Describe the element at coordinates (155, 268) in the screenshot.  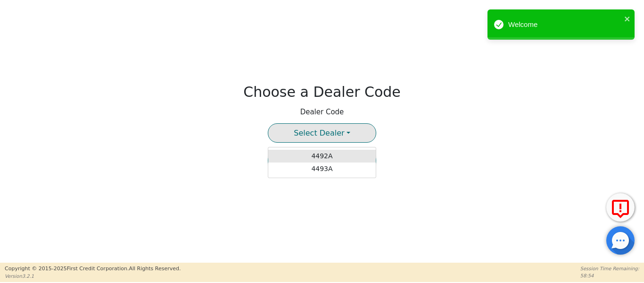
I see `span: All Rights Reserved.` at that location.